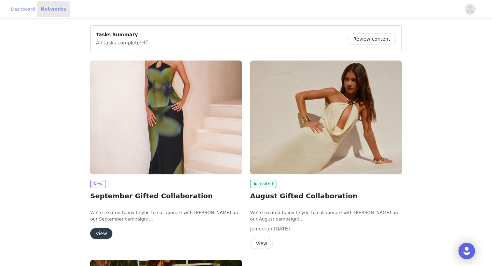 This screenshot has height=266, width=492. What do you see at coordinates (122, 35) in the screenshot?
I see `p: Tasks Summary` at bounding box center [122, 35].